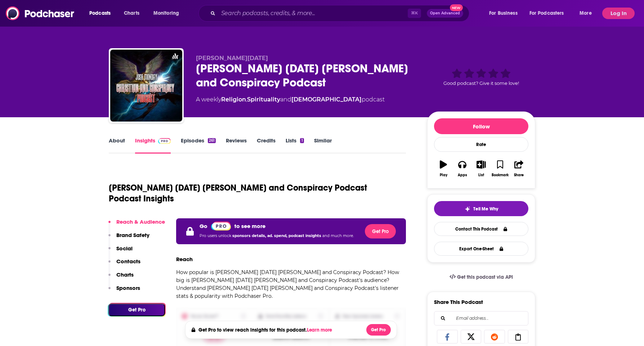 The height and width of the screenshot is (346, 644). Describe the element at coordinates (481, 126) in the screenshot. I see `button: Follow` at that location.